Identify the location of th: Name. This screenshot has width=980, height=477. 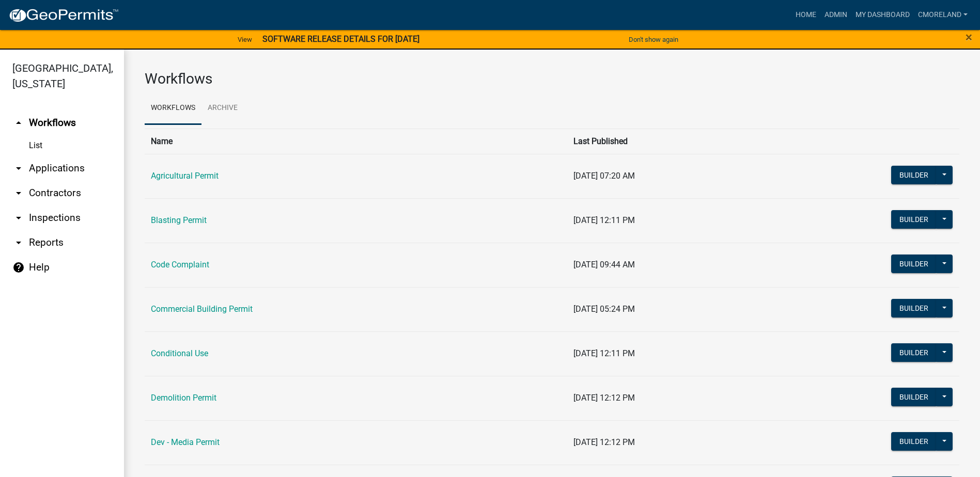
(356, 141).